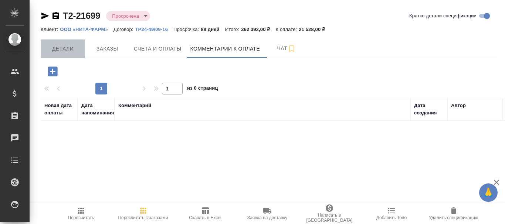 The height and width of the screenshot is (224, 505). I want to click on p: К оплате:, so click(287, 29).